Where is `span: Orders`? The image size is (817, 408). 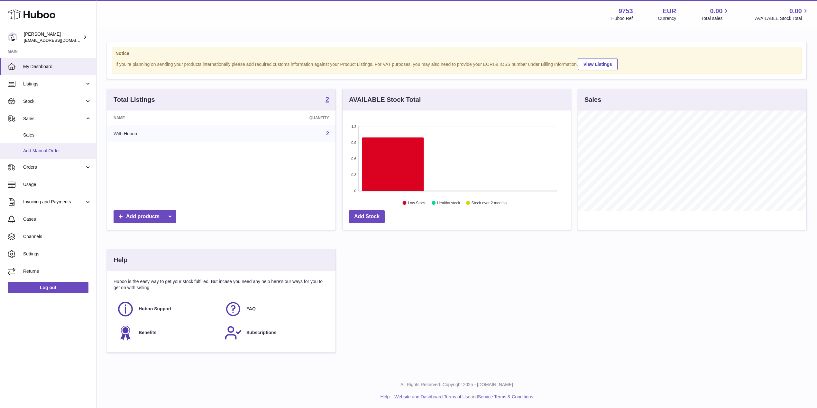
span: Orders is located at coordinates (54, 167).